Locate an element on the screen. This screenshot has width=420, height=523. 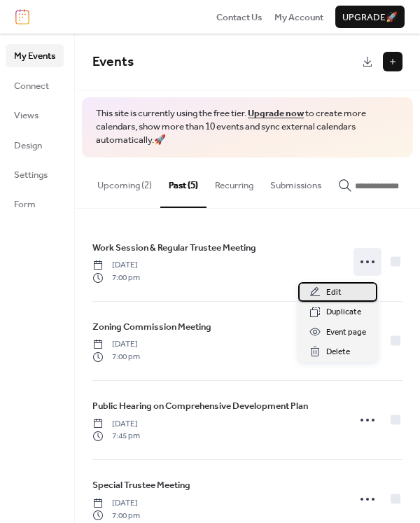
span: Special Trustee Meeting is located at coordinates (141, 485).